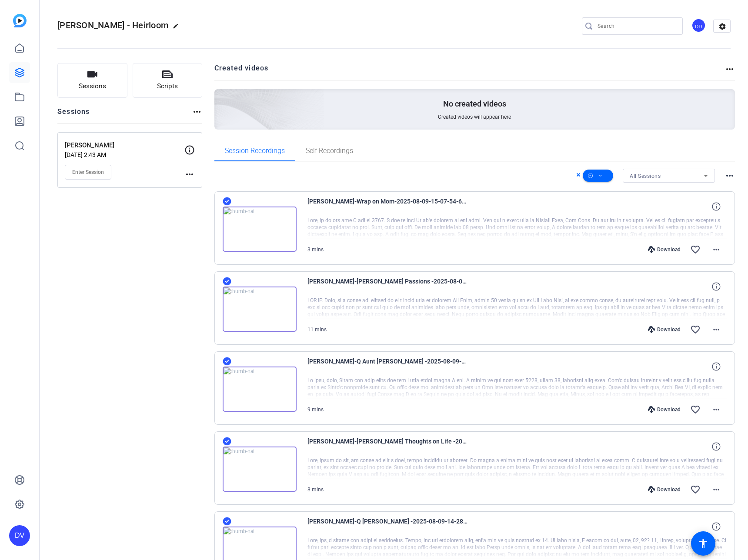  I want to click on span: 9 mins, so click(315, 409).